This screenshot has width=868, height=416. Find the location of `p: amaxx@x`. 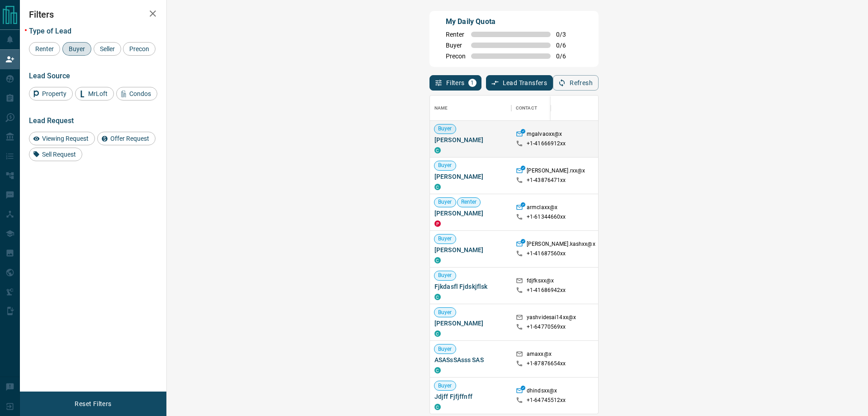

p: amaxx@x is located at coordinates (539, 355).